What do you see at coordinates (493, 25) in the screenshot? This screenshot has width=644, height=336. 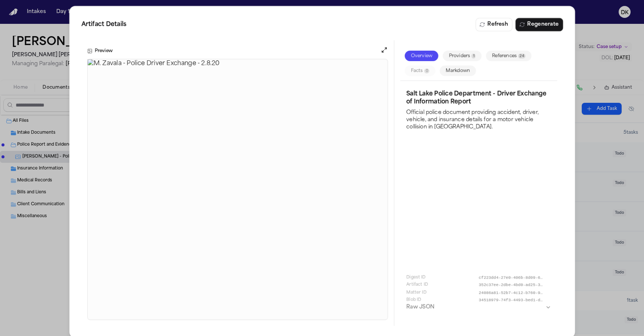 I see `button: Refresh Digest` at bounding box center [493, 25].